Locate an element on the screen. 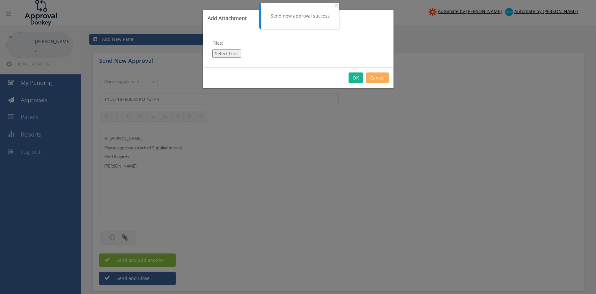 This screenshot has width=596, height=294. button: OK is located at coordinates (356, 78).